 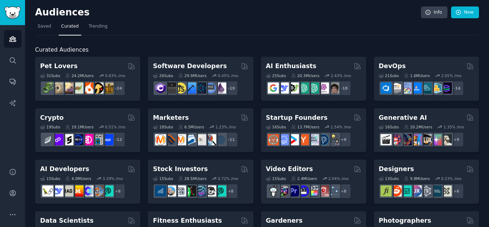 I want to click on img: AItoolsCatalog, so click(x=293, y=88).